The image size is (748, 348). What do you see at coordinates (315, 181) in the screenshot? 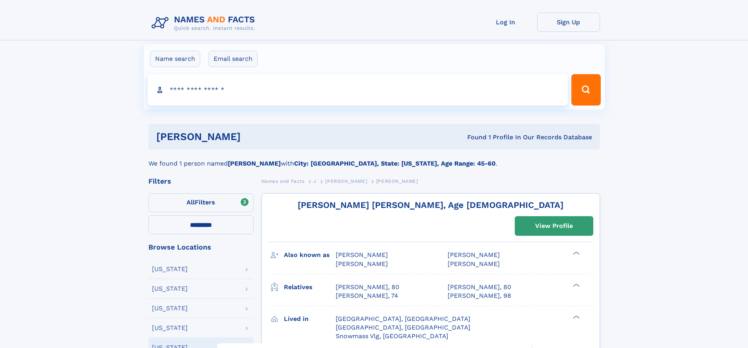
I see `span: J` at bounding box center [315, 181].